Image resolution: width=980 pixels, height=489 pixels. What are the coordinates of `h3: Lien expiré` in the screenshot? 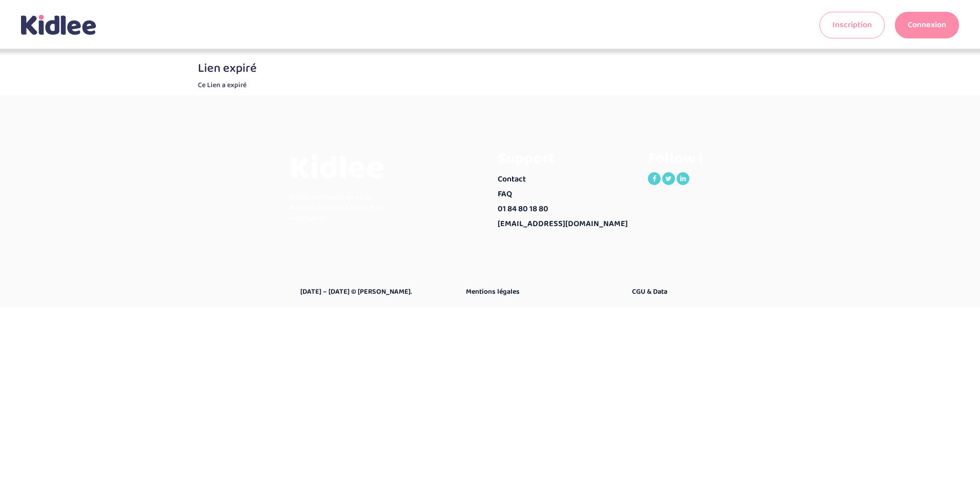 It's located at (490, 68).